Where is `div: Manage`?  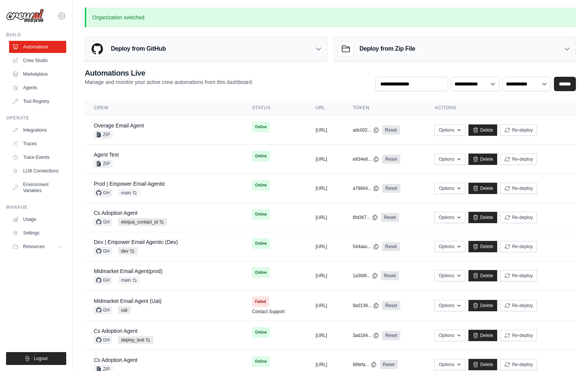
div: Manage is located at coordinates (36, 207).